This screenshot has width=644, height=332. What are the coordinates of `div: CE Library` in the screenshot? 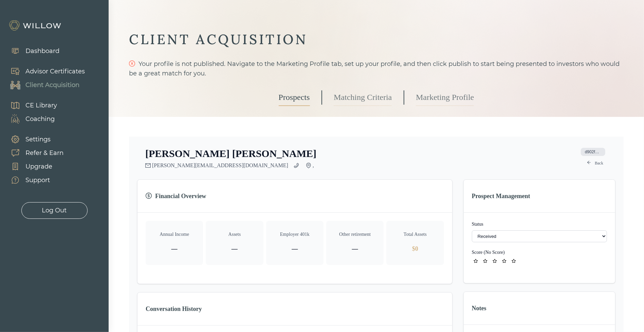 It's located at (41, 105).